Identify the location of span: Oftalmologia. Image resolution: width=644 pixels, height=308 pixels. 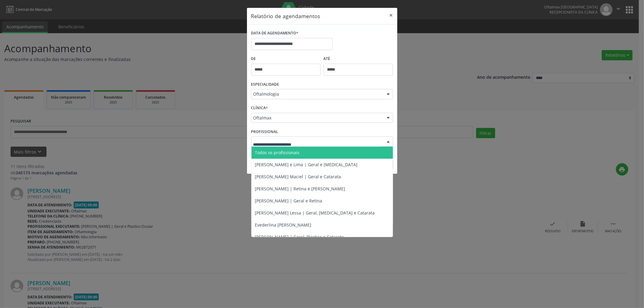
(317, 94).